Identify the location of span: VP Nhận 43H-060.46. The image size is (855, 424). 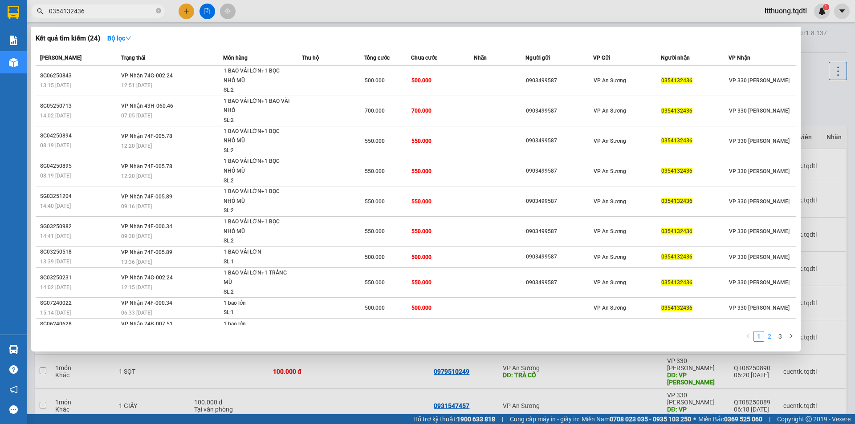
(147, 106).